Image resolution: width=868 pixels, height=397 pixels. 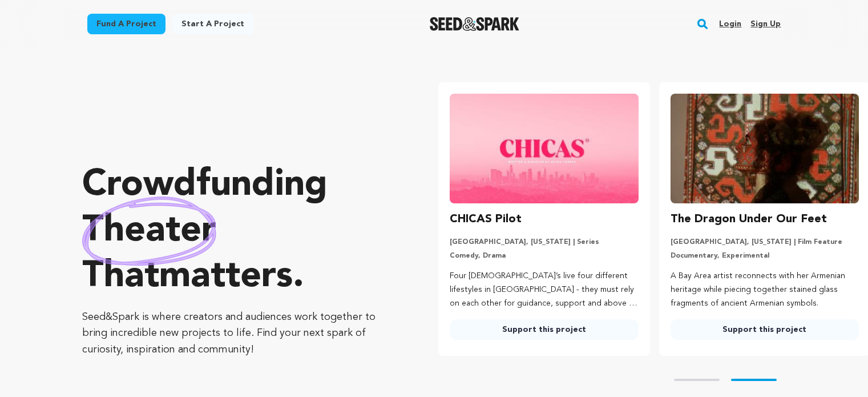 What do you see at coordinates (544, 149) in the screenshot?
I see `img: CHICAS Pilot image` at bounding box center [544, 149].